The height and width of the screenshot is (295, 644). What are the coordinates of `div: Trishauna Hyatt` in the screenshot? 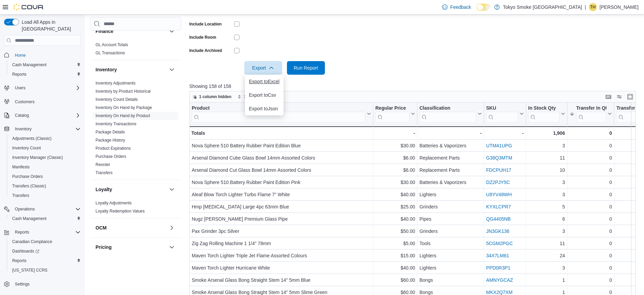 It's located at (593, 7).